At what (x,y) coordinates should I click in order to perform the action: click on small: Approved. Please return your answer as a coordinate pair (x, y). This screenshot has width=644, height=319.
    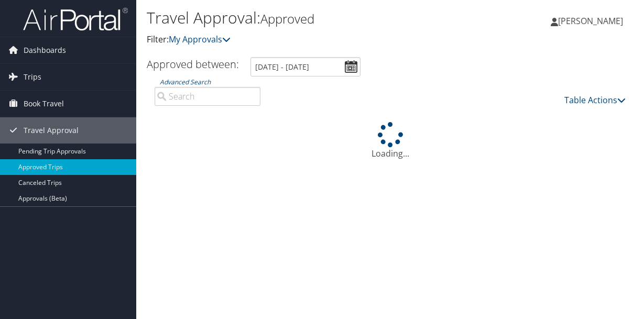
    Looking at the image, I should click on (287, 18).